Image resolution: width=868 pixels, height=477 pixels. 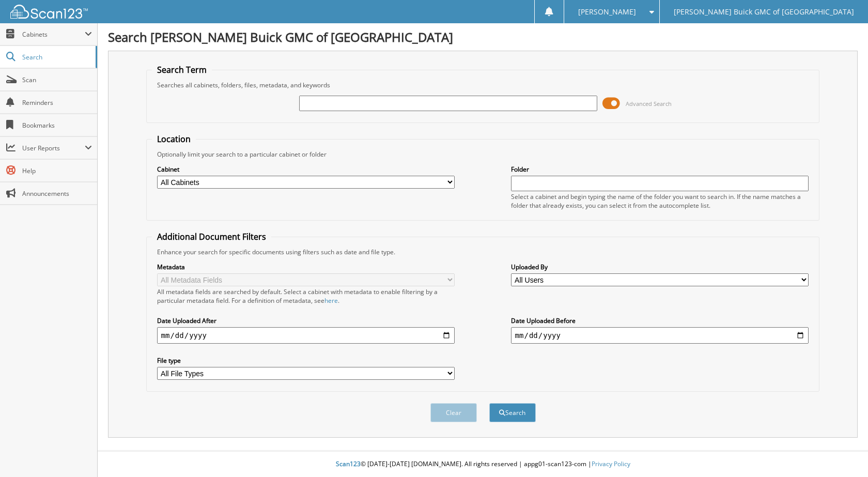 I want to click on div: Select a cabinet and begin typing the name of the folder you want to search in. If the name match..., so click(x=660, y=201).